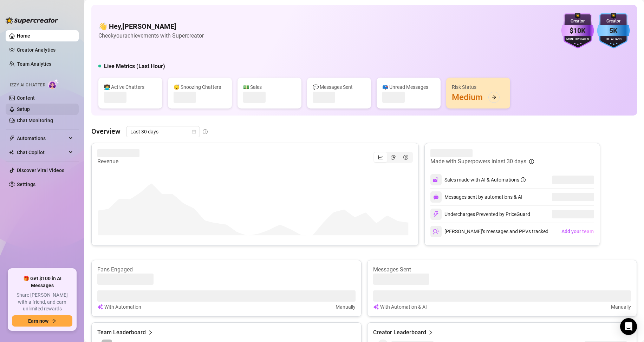 The width and height of the screenshot is (644, 342). I want to click on img: logo-BBDzfeDw.svg, so click(32, 21).